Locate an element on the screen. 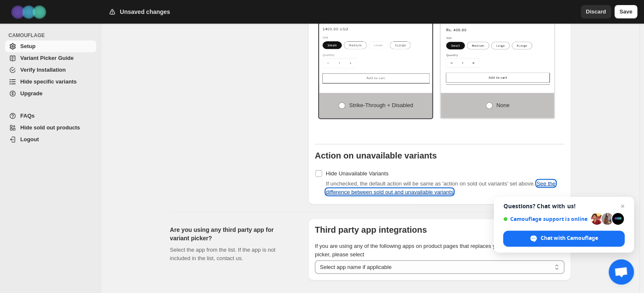 Image resolution: width=644 pixels, height=293 pixels. a: Verify Installation is located at coordinates (51, 70).